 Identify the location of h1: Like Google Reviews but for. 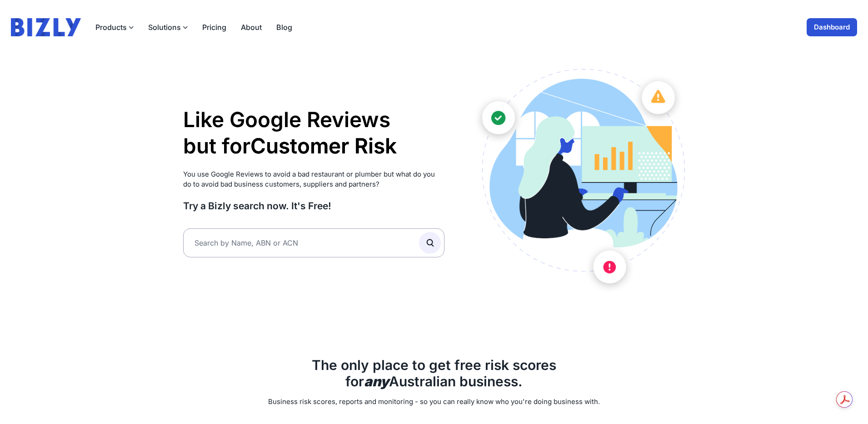
(314, 133).